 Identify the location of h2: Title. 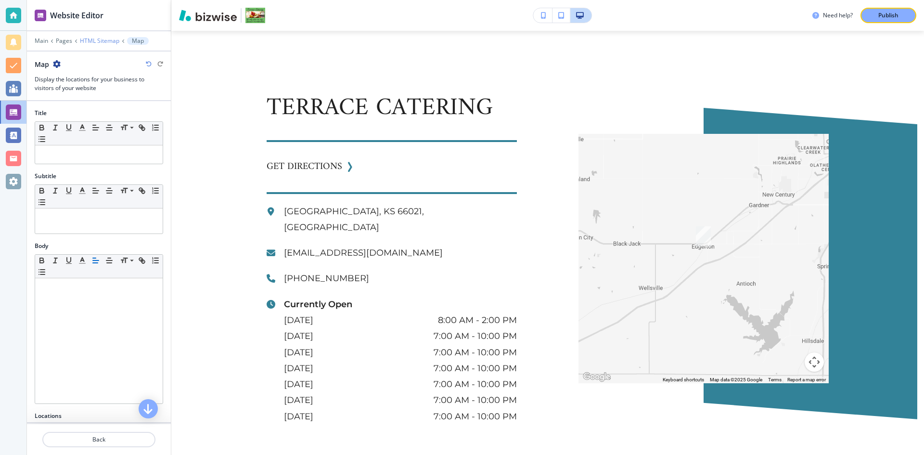
(40, 113).